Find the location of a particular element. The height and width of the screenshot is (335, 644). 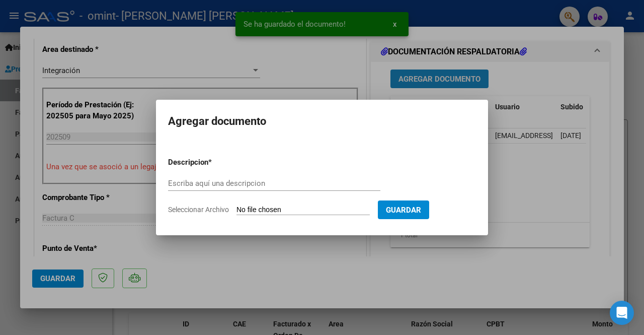

span: Guardar is located at coordinates (403, 210).